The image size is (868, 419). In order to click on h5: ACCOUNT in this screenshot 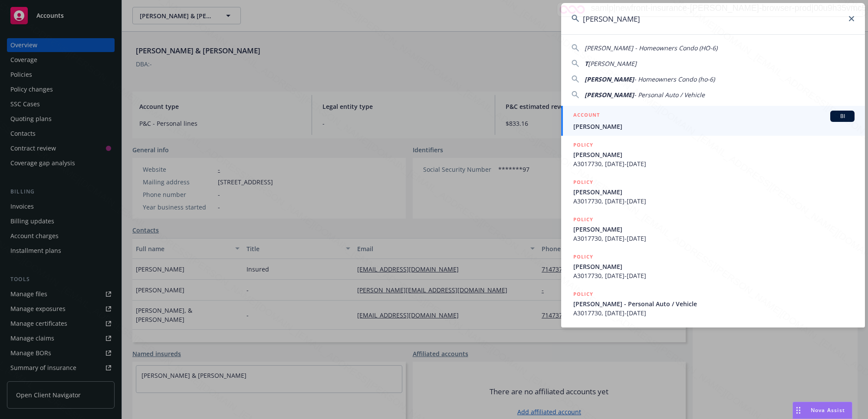, I will do `click(587, 116)`.